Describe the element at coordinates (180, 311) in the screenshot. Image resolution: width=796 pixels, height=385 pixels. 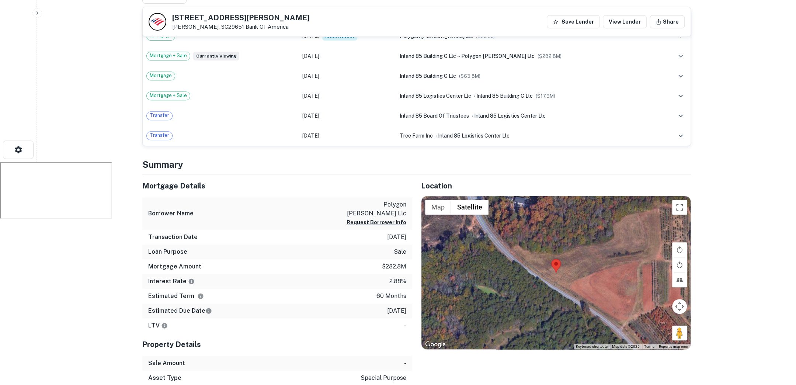
I see `h6: Estimated Due Date` at that location.